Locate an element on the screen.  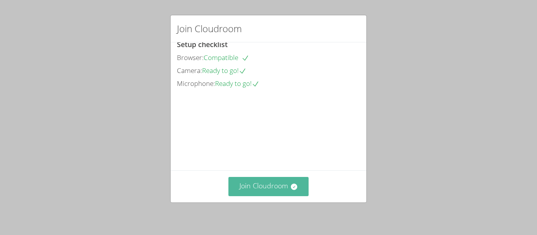
span: Setup checklist is located at coordinates (202, 44).